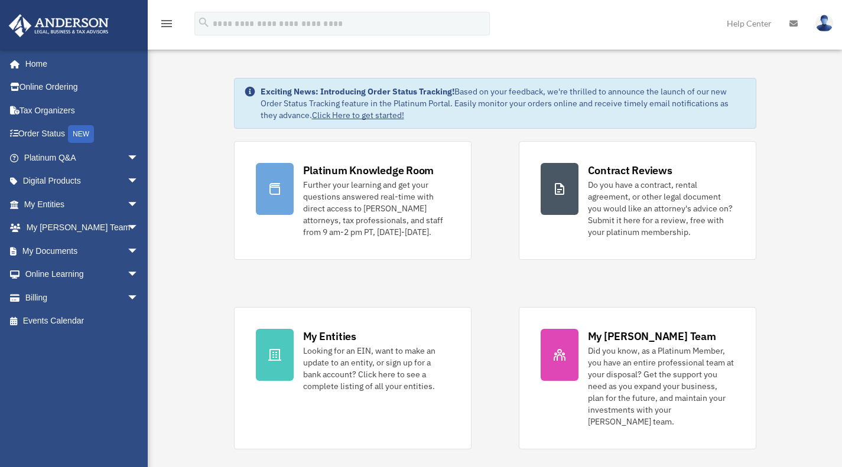  What do you see at coordinates (82, 298) in the screenshot?
I see `a: Billingarrow_drop_down` at bounding box center [82, 298].